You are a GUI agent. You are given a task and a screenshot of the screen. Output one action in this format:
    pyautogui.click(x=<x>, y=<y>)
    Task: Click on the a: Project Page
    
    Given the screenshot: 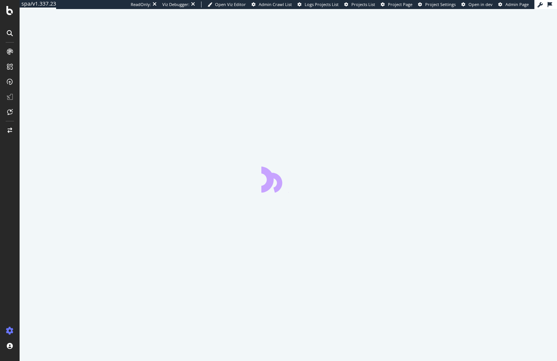 What is the action you would take?
    pyautogui.click(x=397, y=5)
    